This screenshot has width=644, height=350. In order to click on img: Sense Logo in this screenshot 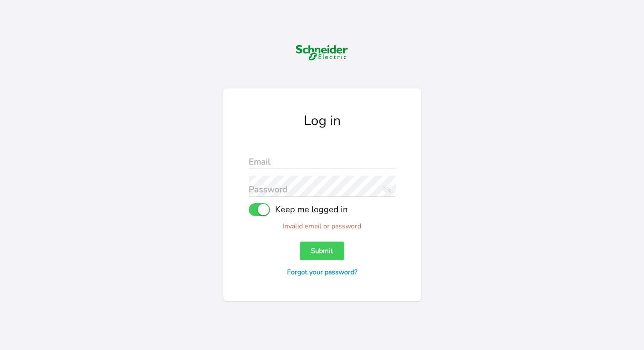, I will do `click(322, 53)`.